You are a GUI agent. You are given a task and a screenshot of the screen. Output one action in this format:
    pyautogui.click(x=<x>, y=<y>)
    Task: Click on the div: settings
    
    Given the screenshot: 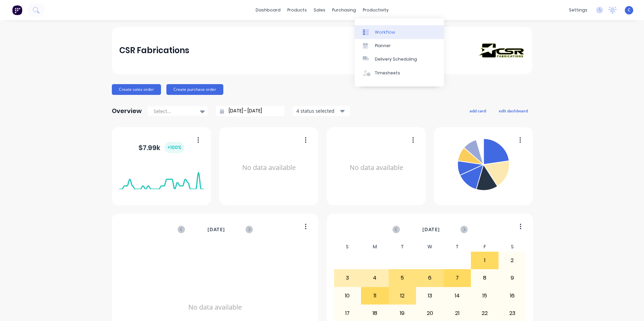 What is the action you would take?
    pyautogui.click(x=578, y=10)
    